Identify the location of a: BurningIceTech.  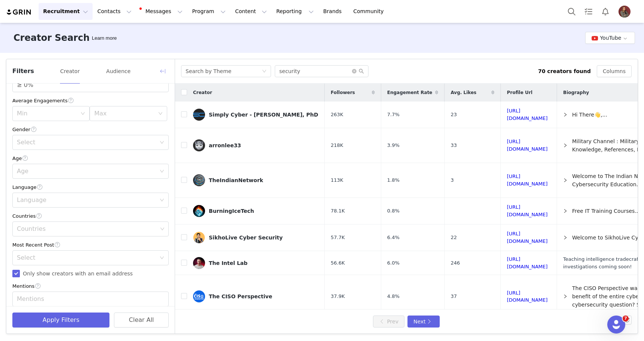
(256, 211).